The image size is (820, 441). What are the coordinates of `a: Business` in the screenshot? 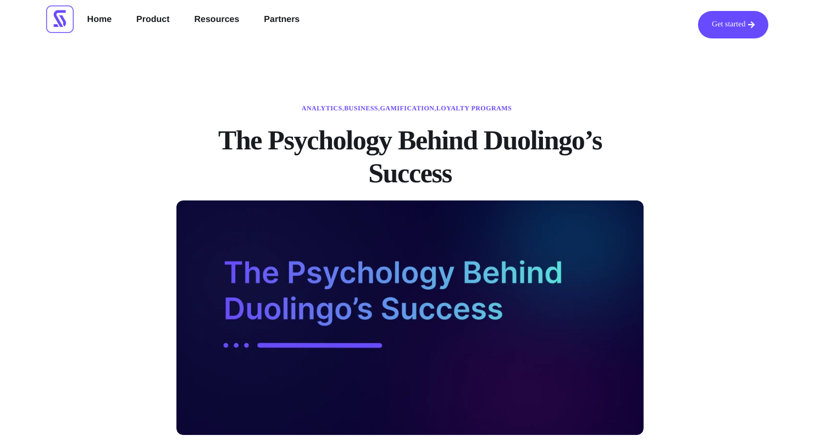 It's located at (361, 108).